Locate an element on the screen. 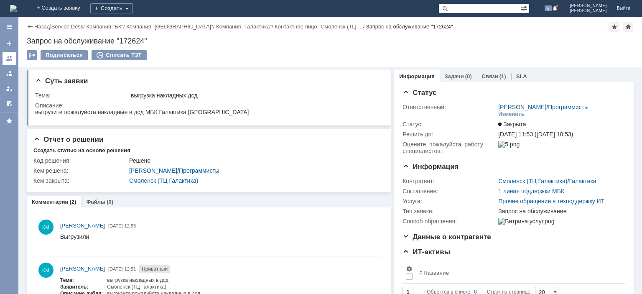  img: 5.png is located at coordinates (509, 144).